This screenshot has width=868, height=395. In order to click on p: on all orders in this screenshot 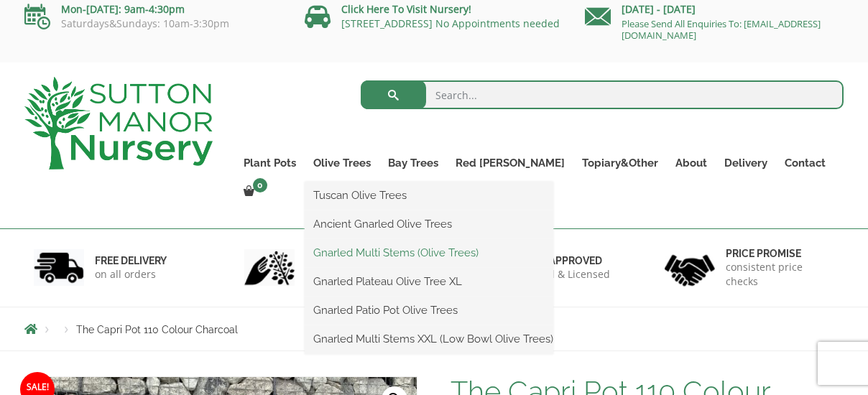, I will do `click(131, 274)`.